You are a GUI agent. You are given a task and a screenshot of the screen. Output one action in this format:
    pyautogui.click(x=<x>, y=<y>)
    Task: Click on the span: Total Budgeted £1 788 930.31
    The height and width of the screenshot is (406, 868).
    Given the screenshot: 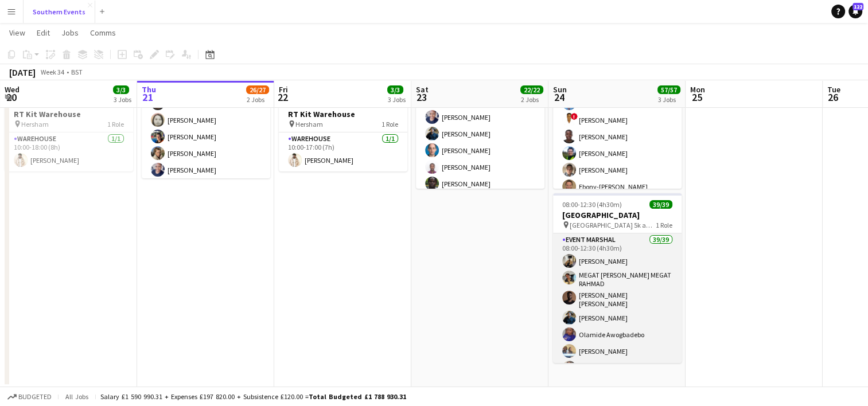 What is the action you would take?
    pyautogui.click(x=357, y=397)
    